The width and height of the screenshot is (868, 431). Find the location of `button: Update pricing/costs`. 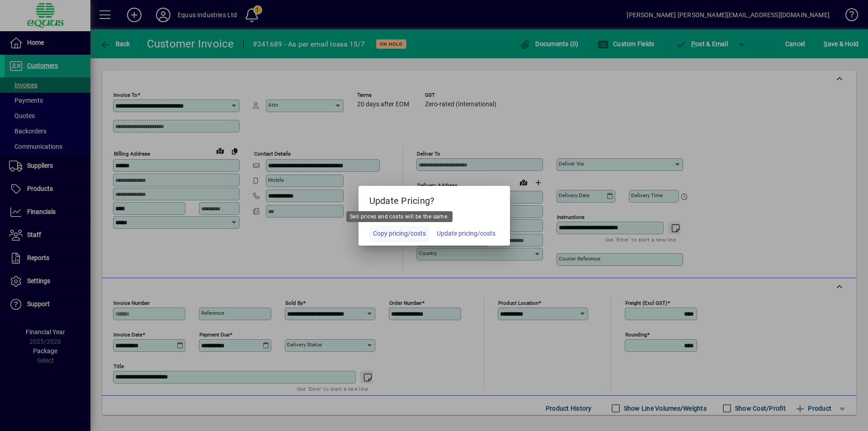

button: Update pricing/costs is located at coordinates (466, 234).